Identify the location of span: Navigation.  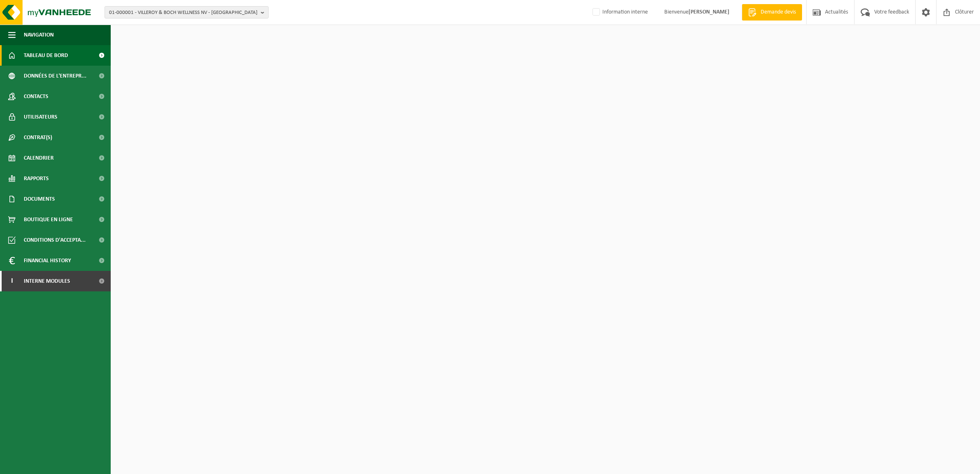
(39, 35).